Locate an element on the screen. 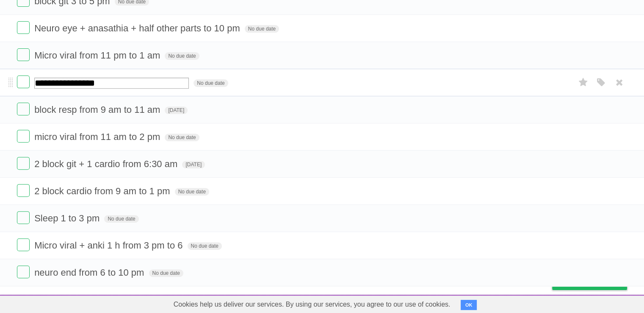  span: Micro viral from 11 pm to 1 am is located at coordinates (98, 55).